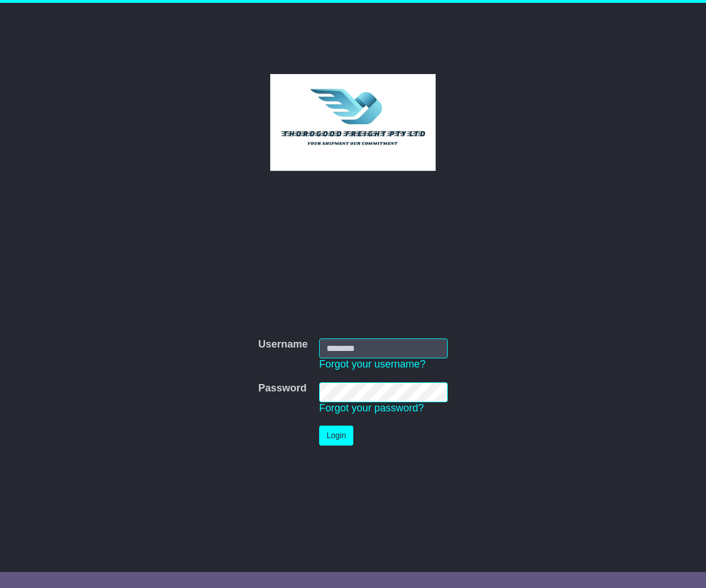 Image resolution: width=706 pixels, height=588 pixels. I want to click on a: Forgot your password?, so click(372, 407).